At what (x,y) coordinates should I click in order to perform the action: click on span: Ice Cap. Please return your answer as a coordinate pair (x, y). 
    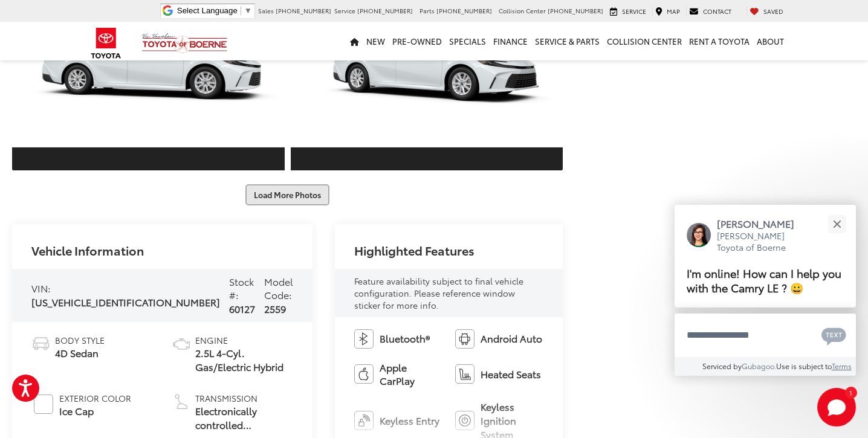
    Looking at the image, I should click on (95, 411).